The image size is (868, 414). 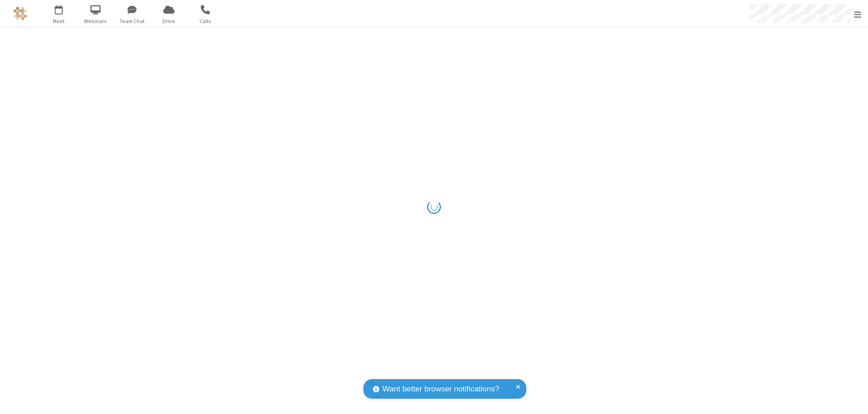 What do you see at coordinates (168, 21) in the screenshot?
I see `span: Drive` at bounding box center [168, 21].